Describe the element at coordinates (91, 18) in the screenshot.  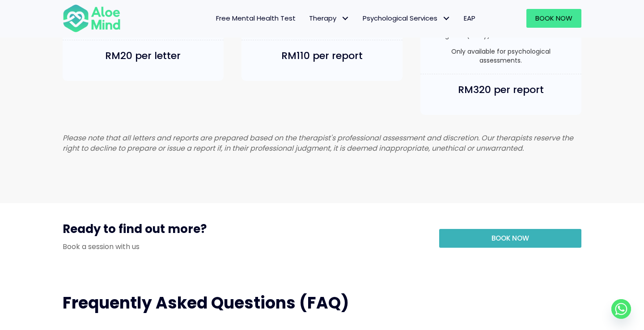
I see `img: Aloe mind Logo` at that location.